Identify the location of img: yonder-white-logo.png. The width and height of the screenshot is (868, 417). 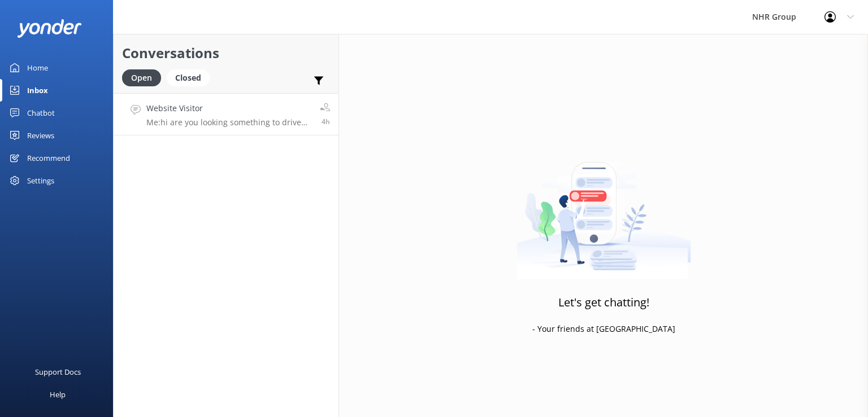
(49, 28).